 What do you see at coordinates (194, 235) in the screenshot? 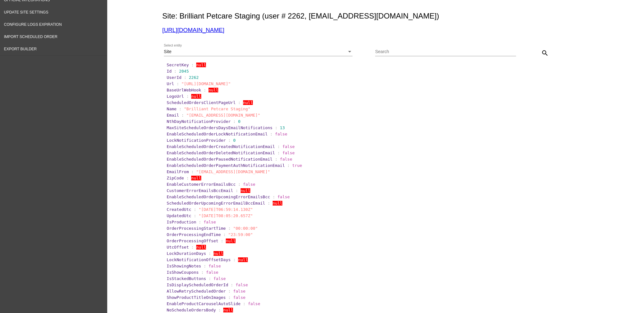
I see `span: OrderProcessingEndTime` at bounding box center [194, 235].